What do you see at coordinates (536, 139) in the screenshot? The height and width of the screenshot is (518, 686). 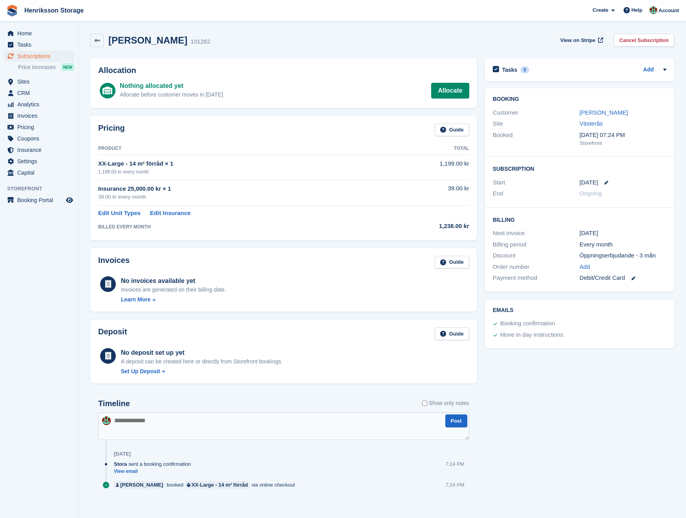 I see `div: Booked` at bounding box center [536, 139].